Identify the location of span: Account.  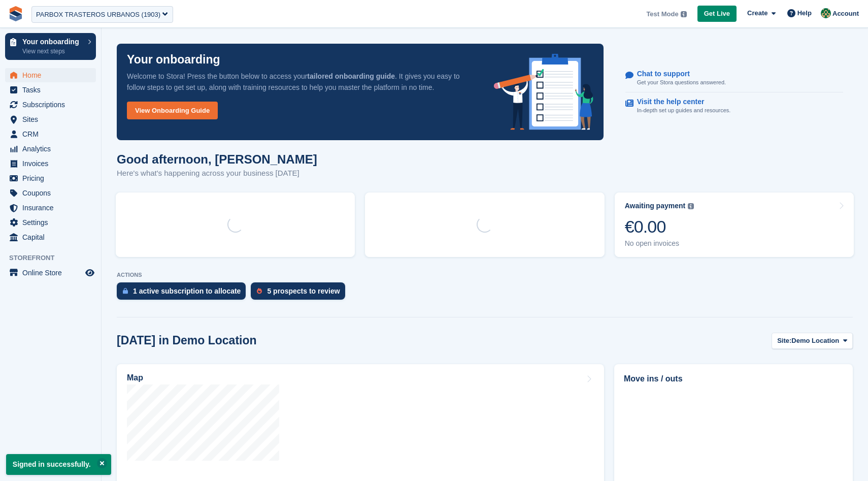
(846, 14).